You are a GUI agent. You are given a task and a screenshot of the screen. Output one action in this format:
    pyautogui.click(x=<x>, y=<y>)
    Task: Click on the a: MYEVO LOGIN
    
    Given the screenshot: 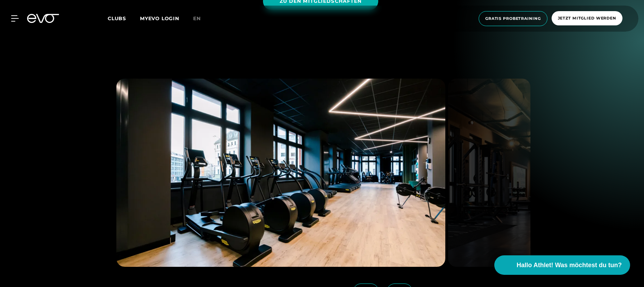 What is the action you would take?
    pyautogui.click(x=159, y=19)
    